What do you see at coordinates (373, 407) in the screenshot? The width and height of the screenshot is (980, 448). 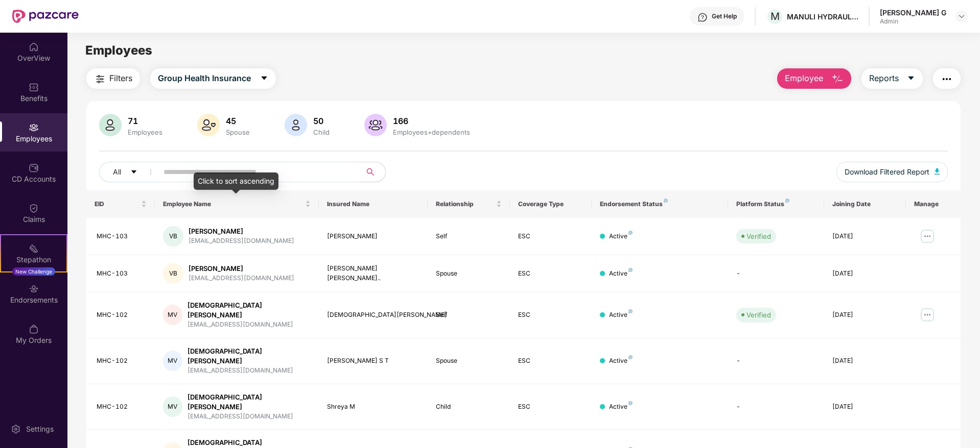 I see `div: Shreya M` at bounding box center [373, 407].